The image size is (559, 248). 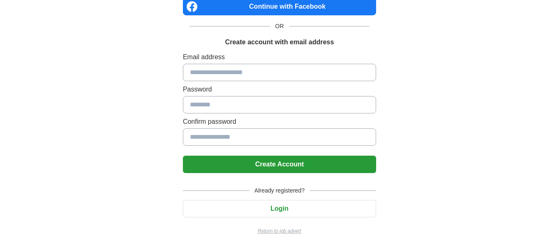 What do you see at coordinates (279, 231) in the screenshot?
I see `a: Return to job advert` at bounding box center [279, 231].